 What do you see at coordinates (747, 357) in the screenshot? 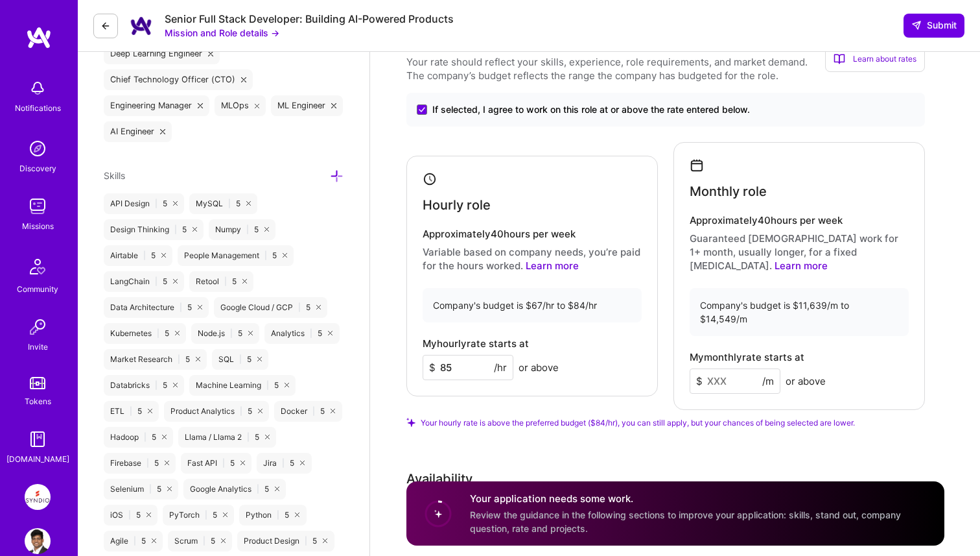
I see `h4: My monthly rate starts at` at bounding box center [747, 357].